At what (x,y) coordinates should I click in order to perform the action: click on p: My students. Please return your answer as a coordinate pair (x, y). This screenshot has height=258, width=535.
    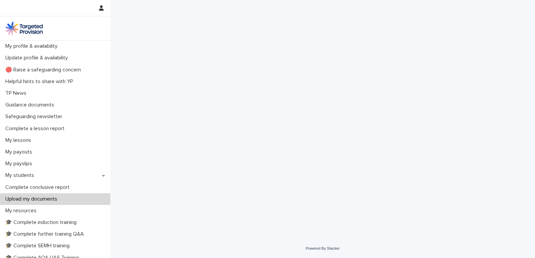
    Looking at the image, I should click on (21, 175).